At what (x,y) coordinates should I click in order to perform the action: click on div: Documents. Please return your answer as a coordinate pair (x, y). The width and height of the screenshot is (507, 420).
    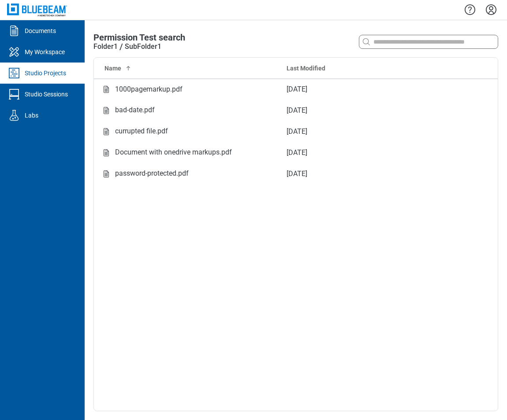
    Looking at the image, I should click on (40, 31).